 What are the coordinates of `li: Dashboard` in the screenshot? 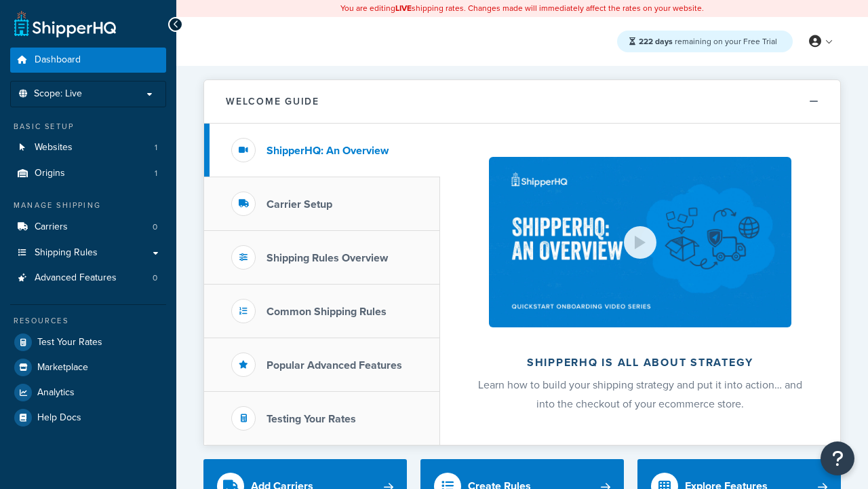 It's located at (88, 60).